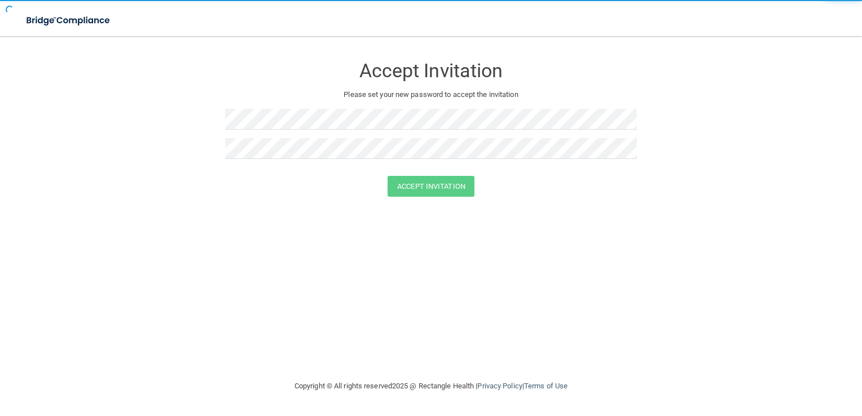  I want to click on img: bridge_compliance_login_screen.278c3ca4.svg, so click(69, 20).